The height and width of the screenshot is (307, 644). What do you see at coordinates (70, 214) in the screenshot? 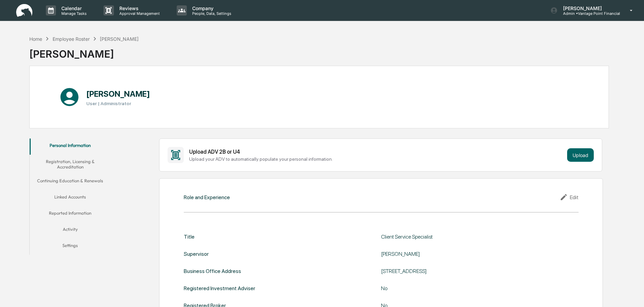
I see `button: Reported Information` at bounding box center [70, 214].